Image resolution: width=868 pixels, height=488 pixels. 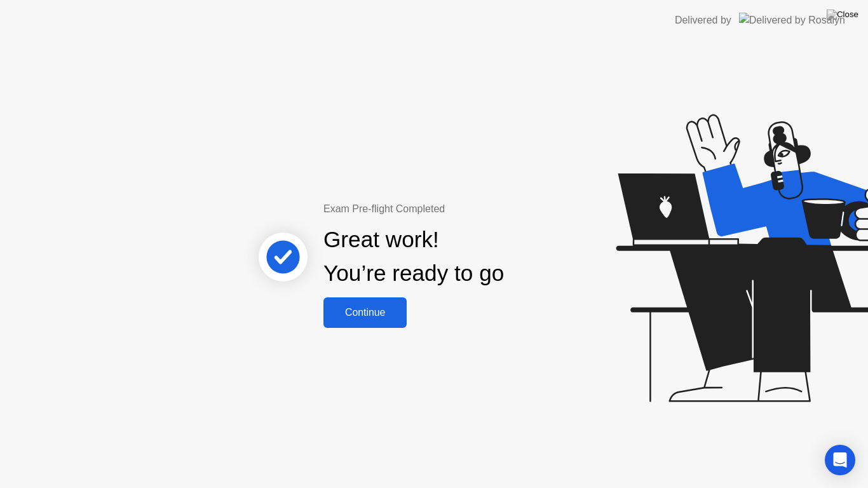 What do you see at coordinates (703, 20) in the screenshot?
I see `div: Delivered by` at bounding box center [703, 20].